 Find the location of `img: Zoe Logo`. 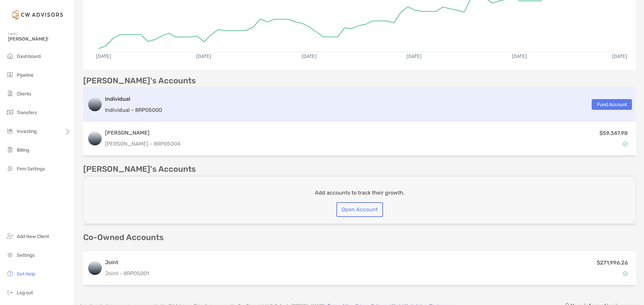

img: Zoe Logo is located at coordinates (37, 14).